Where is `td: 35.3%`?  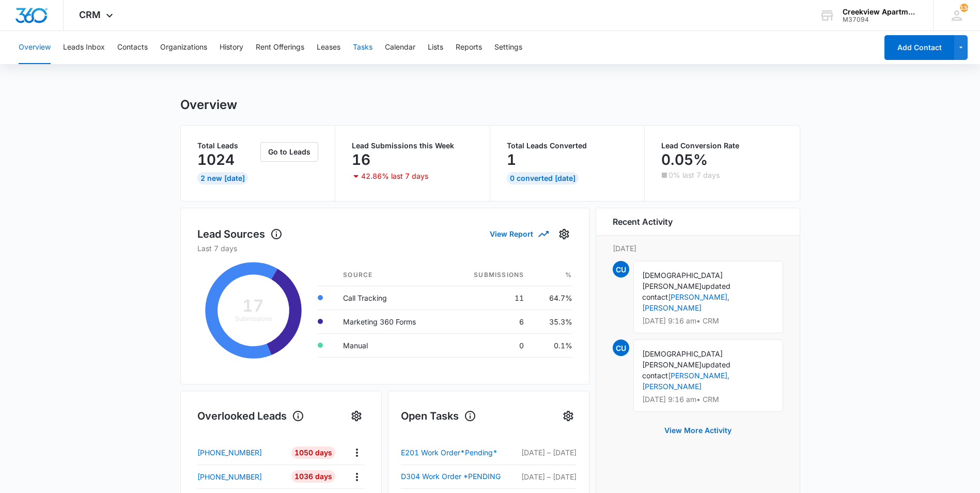
td: 35.3% is located at coordinates (552, 321).